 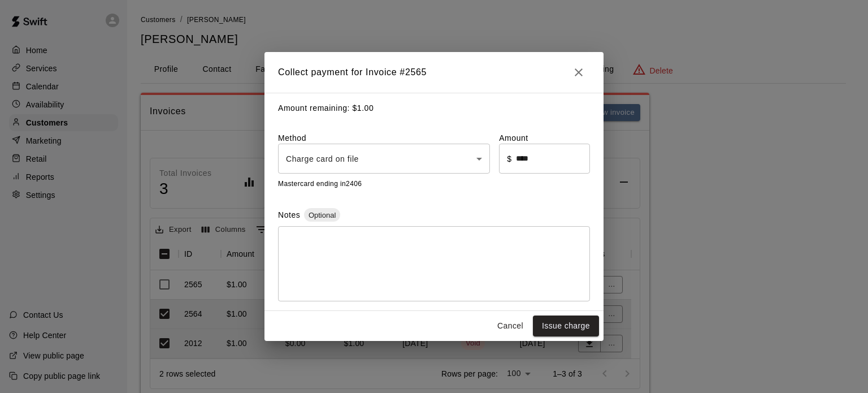 I want to click on button: Close, so click(x=579, y=72).